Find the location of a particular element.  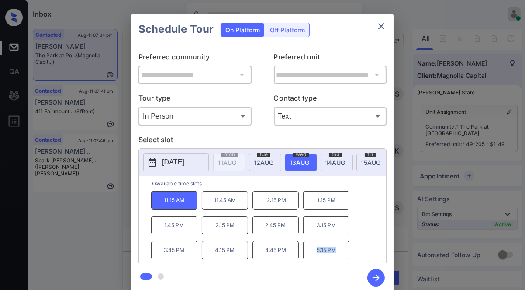

span: 13 AUG is located at coordinates (299, 162).